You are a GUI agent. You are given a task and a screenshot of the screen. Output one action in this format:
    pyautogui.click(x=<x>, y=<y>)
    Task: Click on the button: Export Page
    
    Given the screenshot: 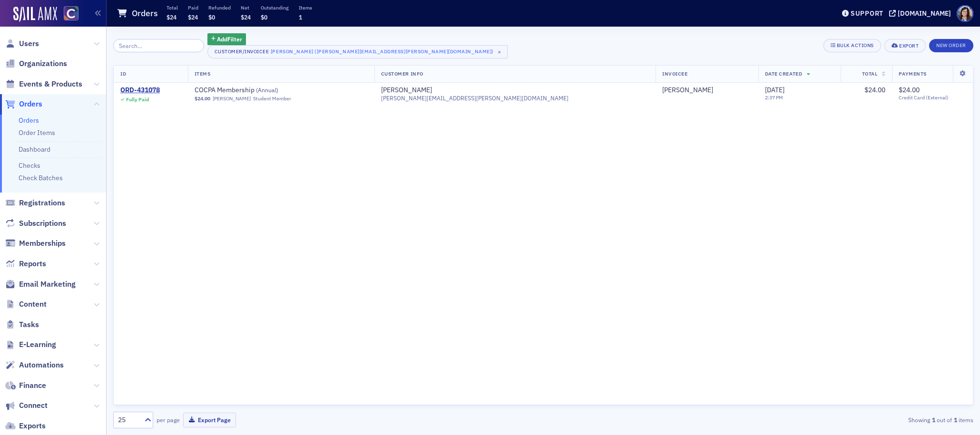 What is the action you would take?
    pyautogui.click(x=209, y=420)
    